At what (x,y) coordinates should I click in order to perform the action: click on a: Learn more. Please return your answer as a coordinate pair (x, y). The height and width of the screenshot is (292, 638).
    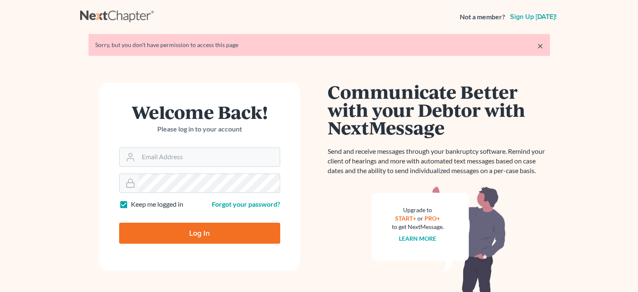
    Looking at the image, I should click on (417, 238).